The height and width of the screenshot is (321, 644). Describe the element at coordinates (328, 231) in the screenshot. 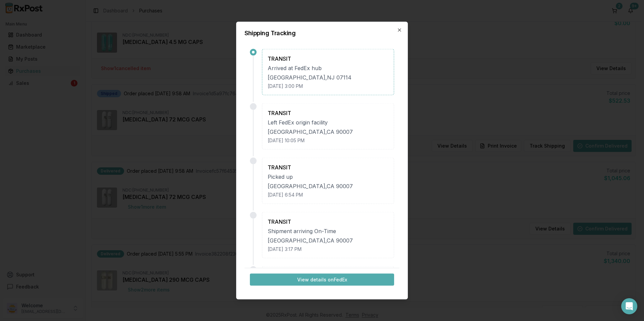

I see `div: Shipment arriving On-Time` at that location.